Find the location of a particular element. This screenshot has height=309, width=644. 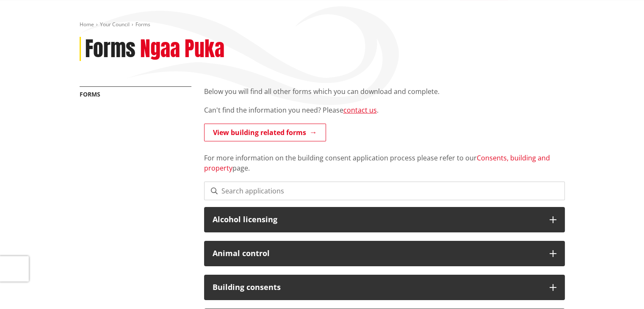

h3: Alcohol licensing is located at coordinates (377, 219).